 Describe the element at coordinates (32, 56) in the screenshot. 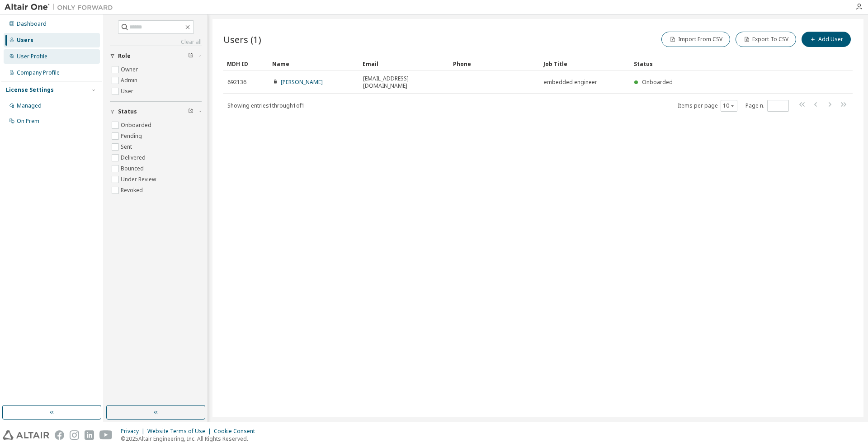

I see `div: User Profile` at that location.